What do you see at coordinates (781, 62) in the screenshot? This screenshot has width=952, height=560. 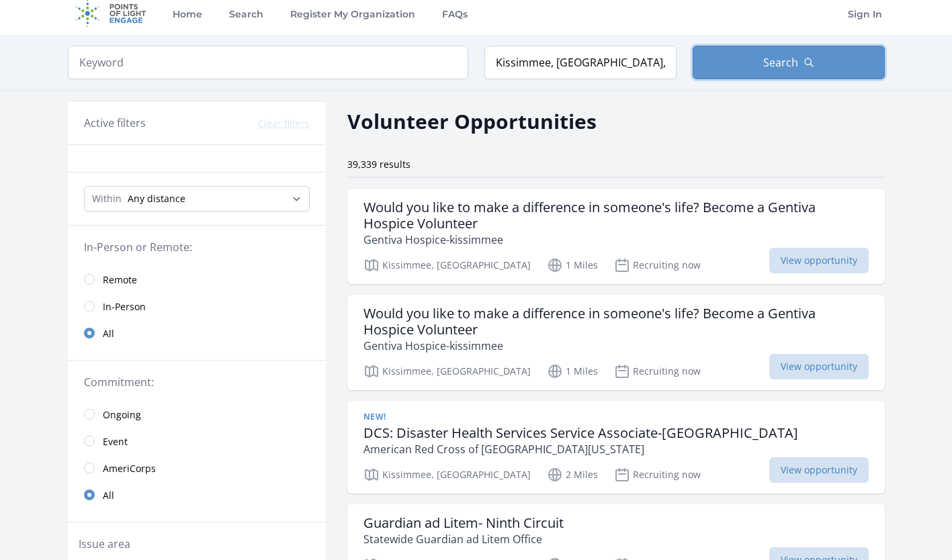 I see `span: Search` at bounding box center [781, 62].